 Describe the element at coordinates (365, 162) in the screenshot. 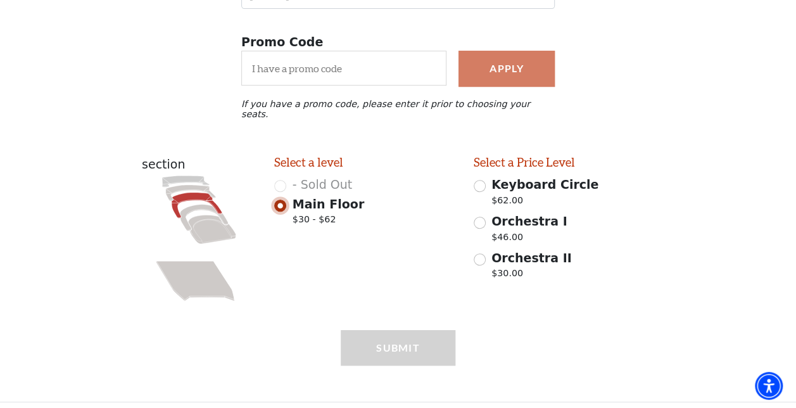

I see `h2: Select a level` at that location.